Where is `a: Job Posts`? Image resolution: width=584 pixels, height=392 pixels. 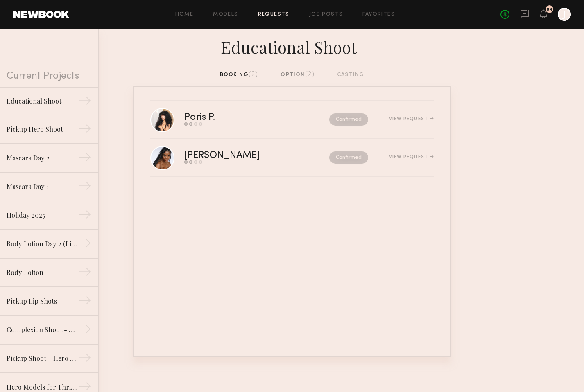 a: Job Posts is located at coordinates (326, 15).